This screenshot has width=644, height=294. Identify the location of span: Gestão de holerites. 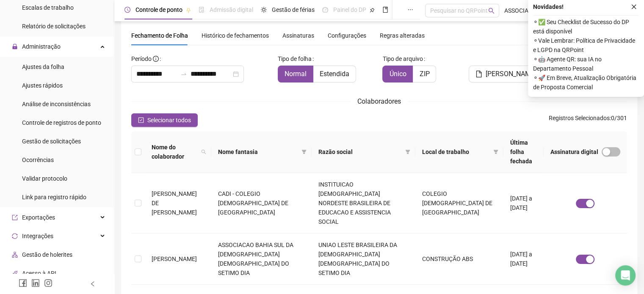
(47, 255).